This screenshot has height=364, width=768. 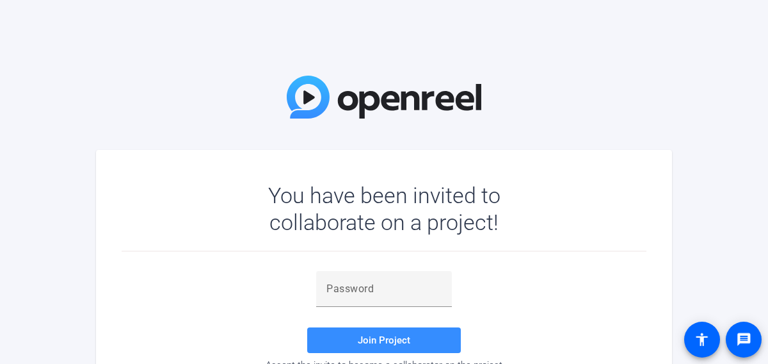 What do you see at coordinates (744, 339) in the screenshot?
I see `mat-icon: message` at bounding box center [744, 339].